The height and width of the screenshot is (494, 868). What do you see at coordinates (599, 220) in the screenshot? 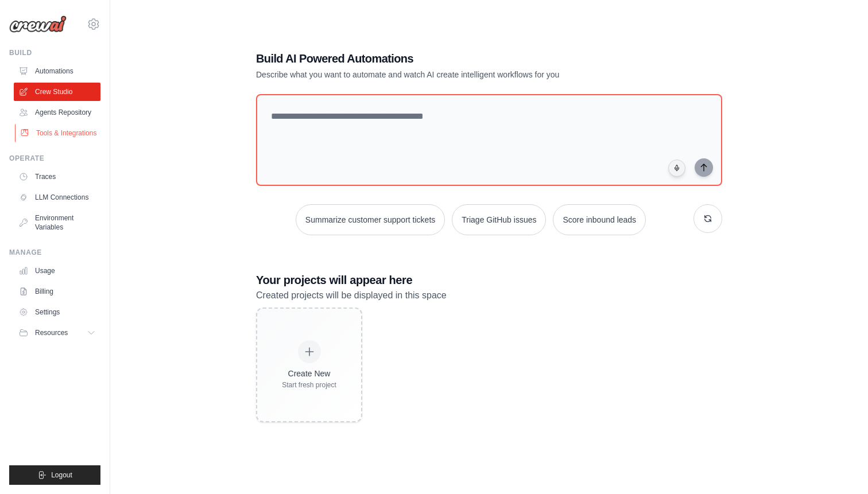
I see `button: Score inbound leads` at bounding box center [599, 220].